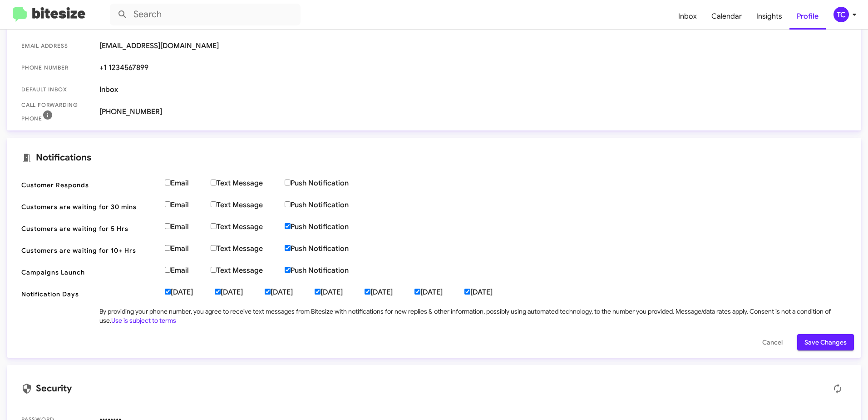  What do you see at coordinates (842, 15) in the screenshot?
I see `button: TC` at bounding box center [842, 15].